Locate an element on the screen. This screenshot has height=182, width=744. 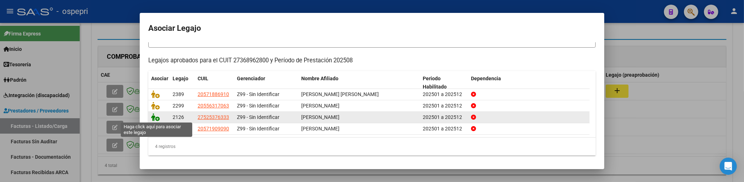
span: Asociar is located at coordinates (160, 78).